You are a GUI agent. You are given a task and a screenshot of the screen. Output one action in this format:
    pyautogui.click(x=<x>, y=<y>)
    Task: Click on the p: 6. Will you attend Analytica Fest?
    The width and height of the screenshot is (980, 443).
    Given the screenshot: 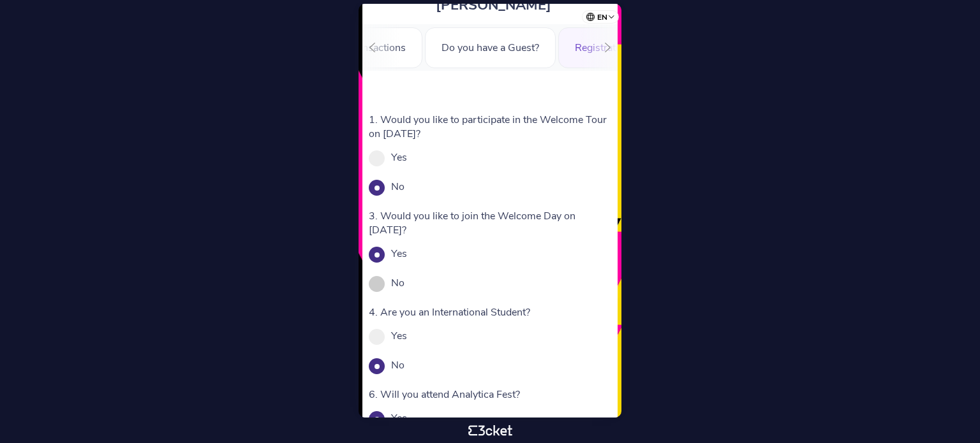 What is the action you would take?
    pyautogui.click(x=490, y=394)
    